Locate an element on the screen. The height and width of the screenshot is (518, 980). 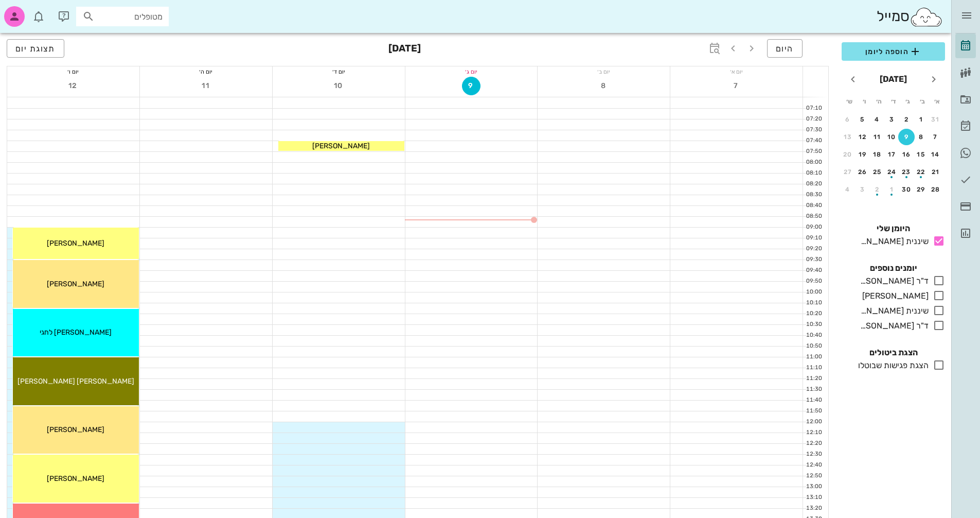
div: 29 is located at coordinates (921, 190).